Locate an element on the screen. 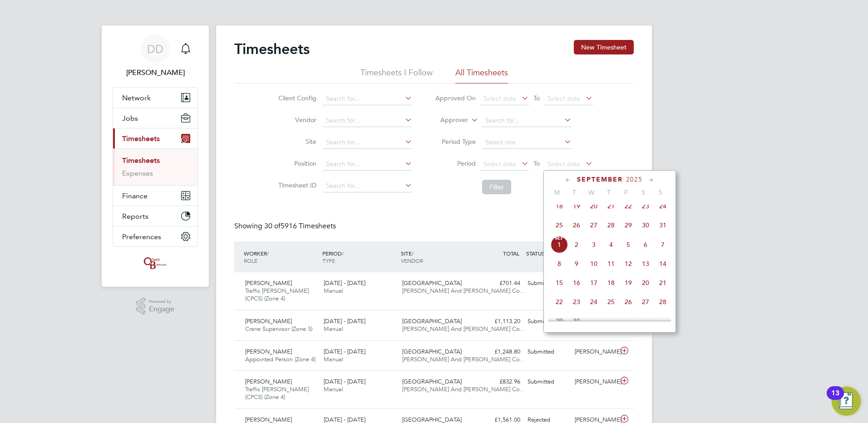 This screenshot has width=868, height=423. a: Expenses is located at coordinates (138, 173).